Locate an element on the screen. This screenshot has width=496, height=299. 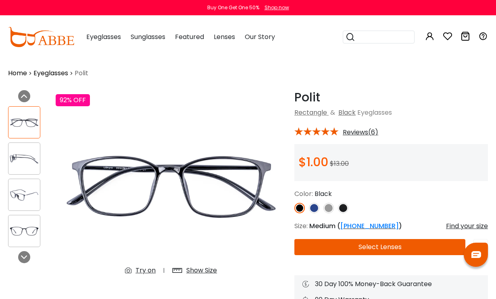
div: Shop now is located at coordinates (276, 8).